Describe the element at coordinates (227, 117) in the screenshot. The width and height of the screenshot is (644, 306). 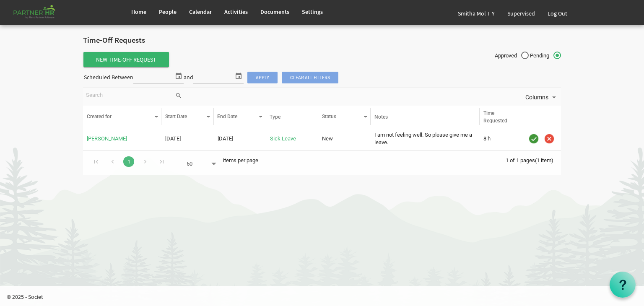
I see `span: End Date` at that location.